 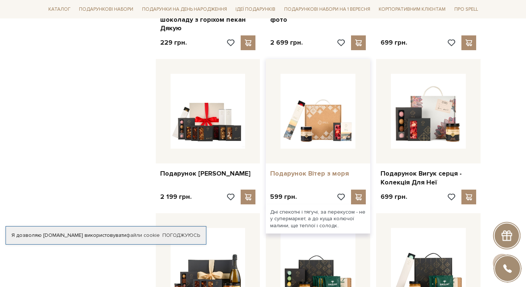 I want to click on p: 2 699 грн., so click(x=286, y=42).